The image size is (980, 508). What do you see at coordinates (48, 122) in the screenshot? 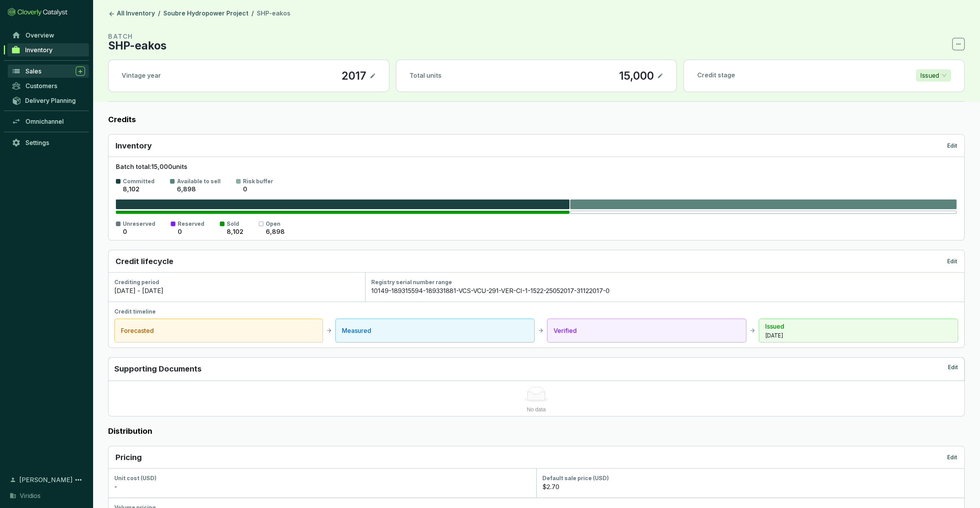
I see `a: Omnichannel` at bounding box center [48, 122].